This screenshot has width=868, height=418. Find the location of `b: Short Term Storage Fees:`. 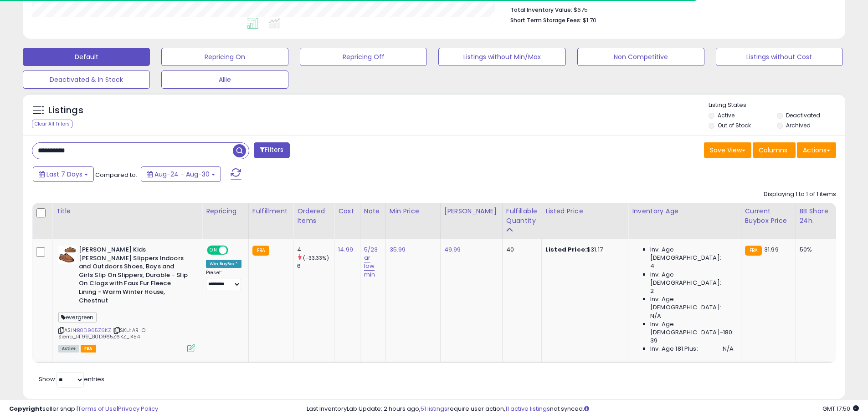

b: Short Term Storage Fees: is located at coordinates (546, 20).